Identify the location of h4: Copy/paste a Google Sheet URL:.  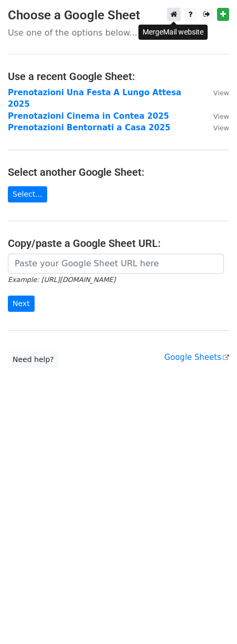
(119, 244).